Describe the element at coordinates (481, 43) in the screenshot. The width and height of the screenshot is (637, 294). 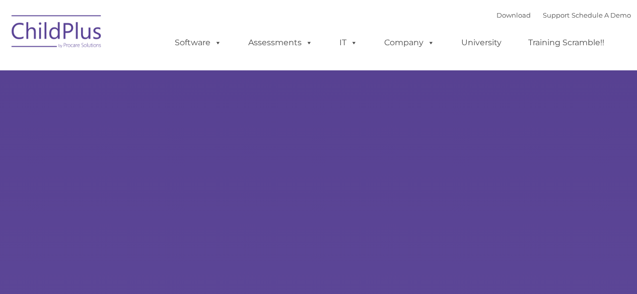
I see `a: University` at that location.